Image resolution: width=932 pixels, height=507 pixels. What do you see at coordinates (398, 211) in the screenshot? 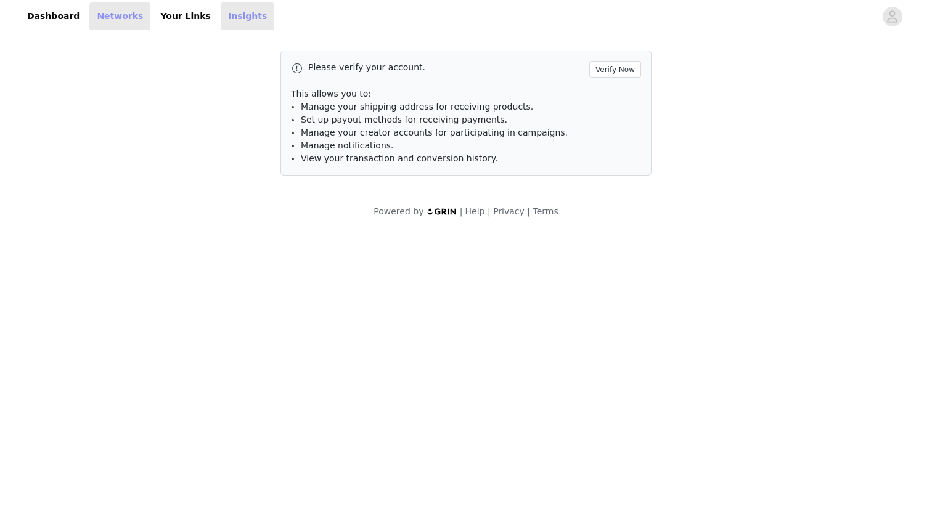
I see `span: Powered by` at bounding box center [398, 211].